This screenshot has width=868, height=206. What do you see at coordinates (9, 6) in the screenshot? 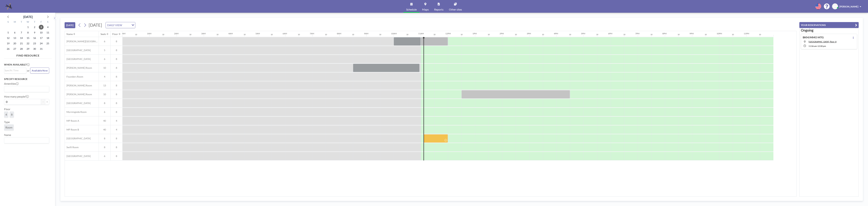
I see `img: organization-logo` at bounding box center [9, 6].